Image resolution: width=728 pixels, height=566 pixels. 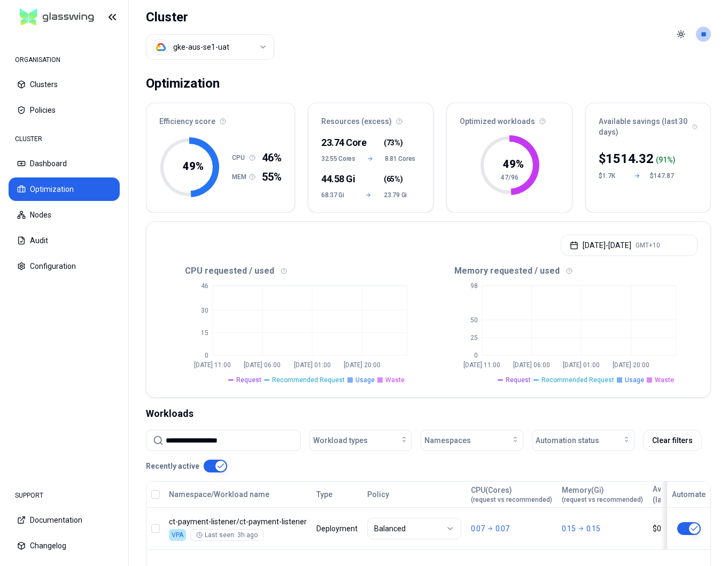 What do you see at coordinates (370, 118) in the screenshot?
I see `div: Resources (excess)` at bounding box center [370, 118].